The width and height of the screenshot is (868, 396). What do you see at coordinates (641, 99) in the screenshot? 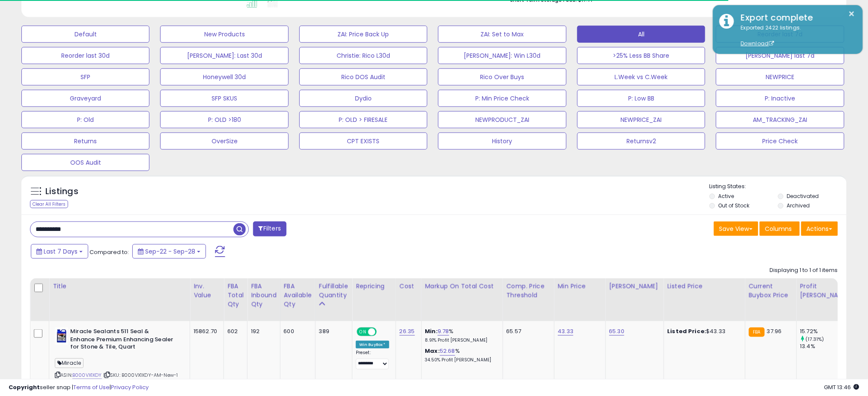
I see `button: P: Low BB` at bounding box center [641, 99].